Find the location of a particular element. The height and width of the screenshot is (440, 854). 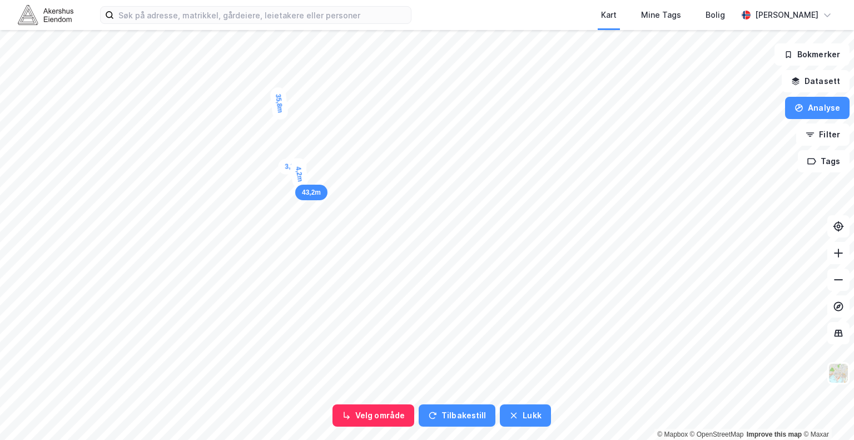

div: Bolig is located at coordinates (715, 15).